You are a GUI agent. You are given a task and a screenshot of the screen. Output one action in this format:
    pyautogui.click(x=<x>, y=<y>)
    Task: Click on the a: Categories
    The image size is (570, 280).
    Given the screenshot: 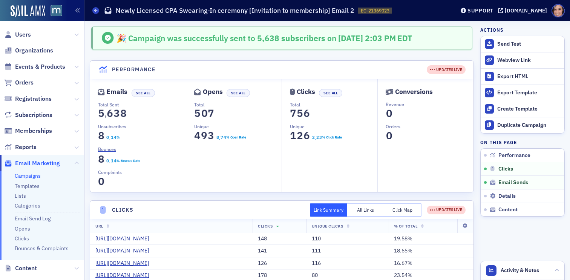 What is the action you would take?
    pyautogui.click(x=28, y=205)
    